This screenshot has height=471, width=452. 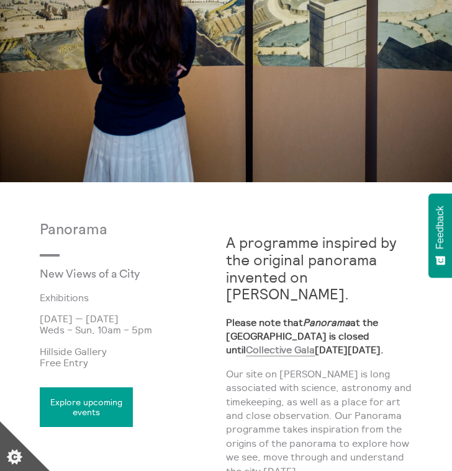 What do you see at coordinates (133, 330) in the screenshot?
I see `p: Weds – Sun, 10am – 5pm` at bounding box center [133, 330].